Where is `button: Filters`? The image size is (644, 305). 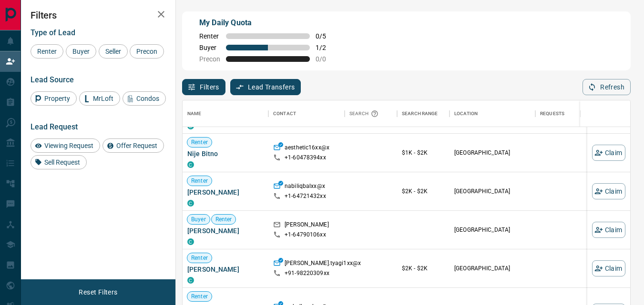
button: Filters is located at coordinates (203, 87).